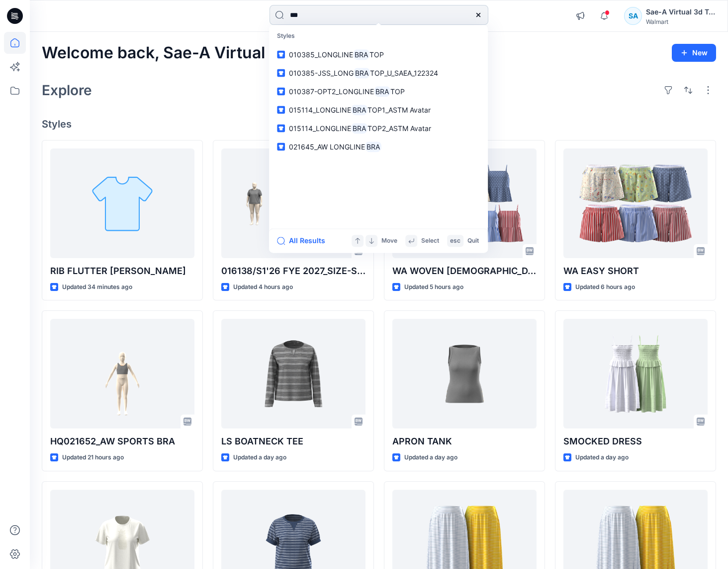 Image resolution: width=728 pixels, height=569 pixels. What do you see at coordinates (327, 146) in the screenshot?
I see `span: 021645_AW LONGLINE` at bounding box center [327, 146].